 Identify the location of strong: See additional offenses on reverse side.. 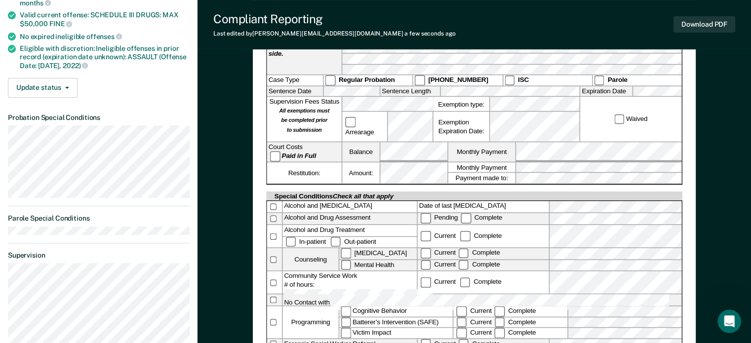
(299, 43).